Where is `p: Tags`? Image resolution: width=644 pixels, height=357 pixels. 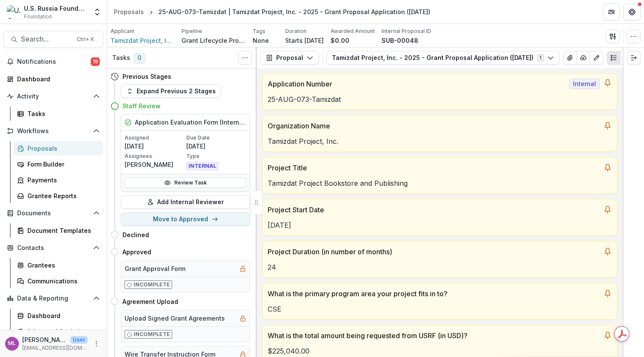 p: Tags is located at coordinates (259, 31).